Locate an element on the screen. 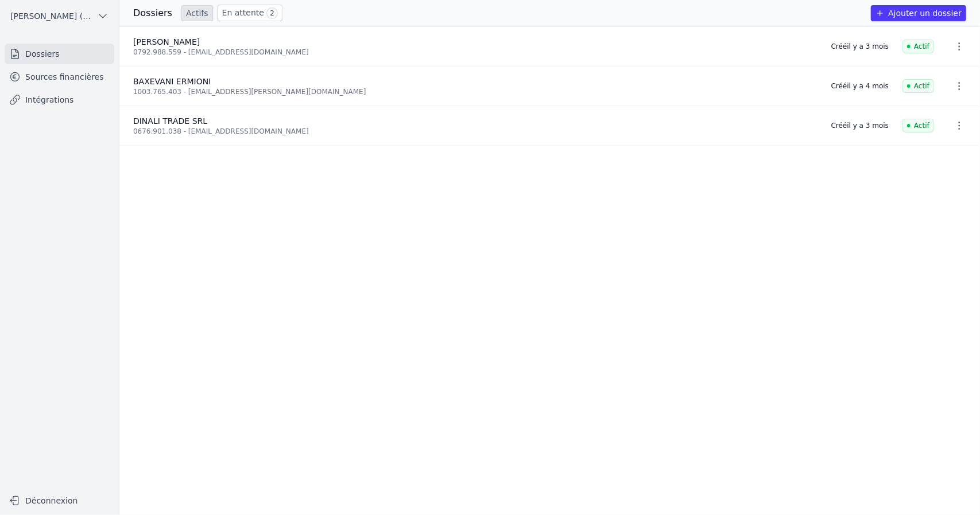 This screenshot has width=980, height=515. button: Déconnexion is located at coordinates (59, 501).